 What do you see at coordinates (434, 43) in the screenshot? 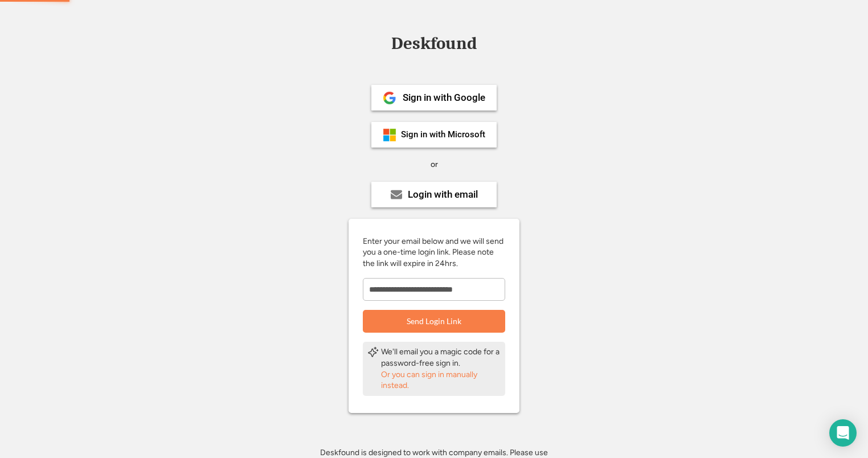
I see `div: Deskfound` at bounding box center [434, 43].